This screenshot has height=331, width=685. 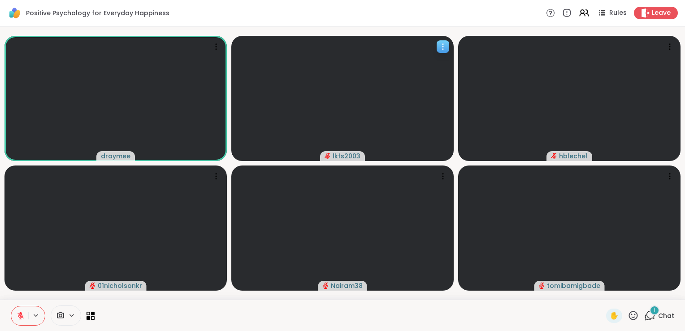 I want to click on span: hbleche1, so click(x=573, y=156).